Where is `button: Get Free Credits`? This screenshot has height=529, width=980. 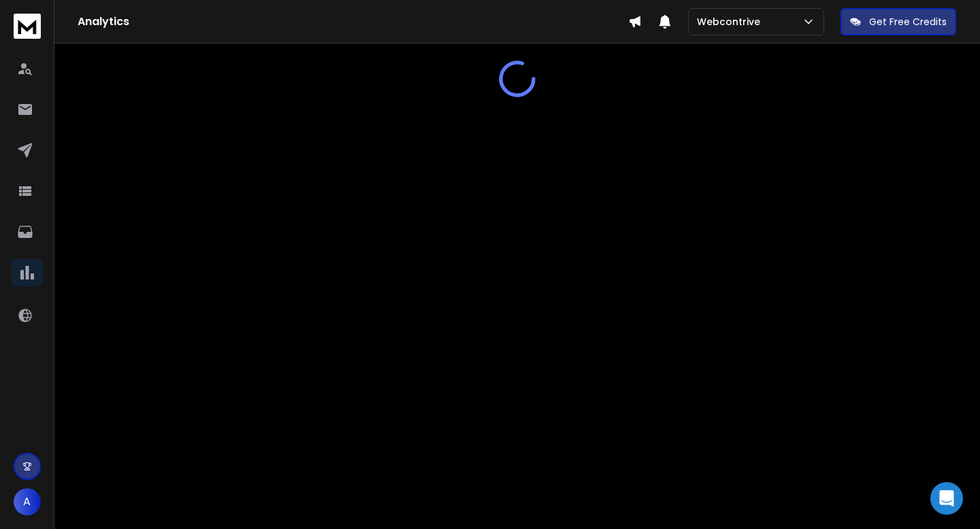 button: Get Free Credits is located at coordinates (899, 22).